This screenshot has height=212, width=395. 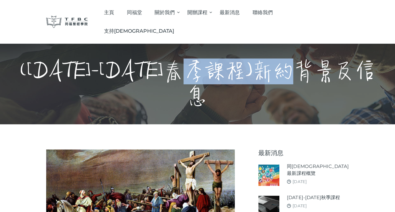 What do you see at coordinates (262, 12) in the screenshot?
I see `a: 聯絡我們` at bounding box center [262, 12].